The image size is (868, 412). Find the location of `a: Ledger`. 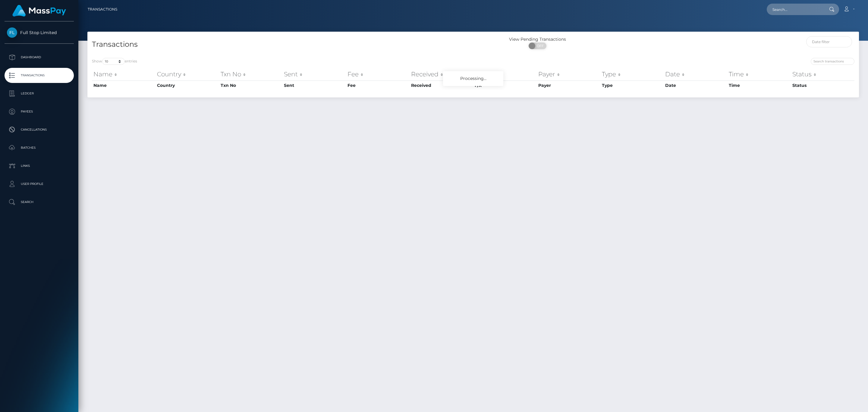

a: Ledger is located at coordinates (39, 94).